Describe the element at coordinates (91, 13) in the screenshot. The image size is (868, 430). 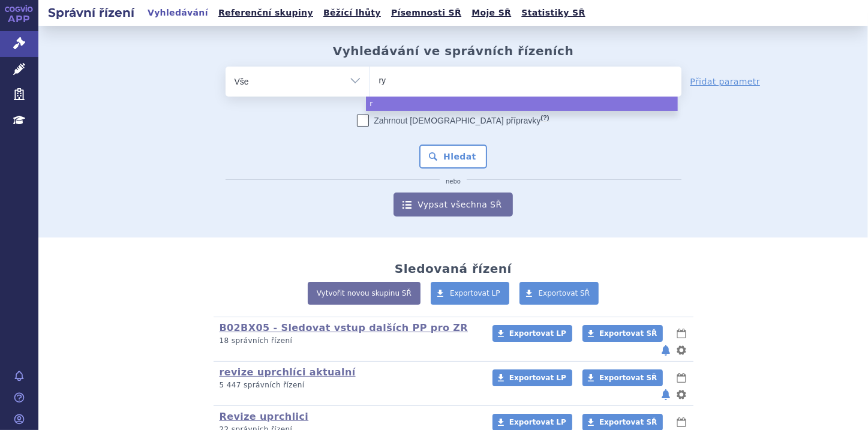
I see `h2: Správní řízení` at that location.